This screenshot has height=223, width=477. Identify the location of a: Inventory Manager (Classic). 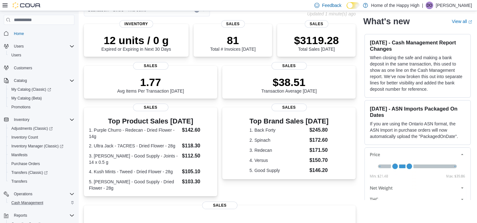
(42, 146).